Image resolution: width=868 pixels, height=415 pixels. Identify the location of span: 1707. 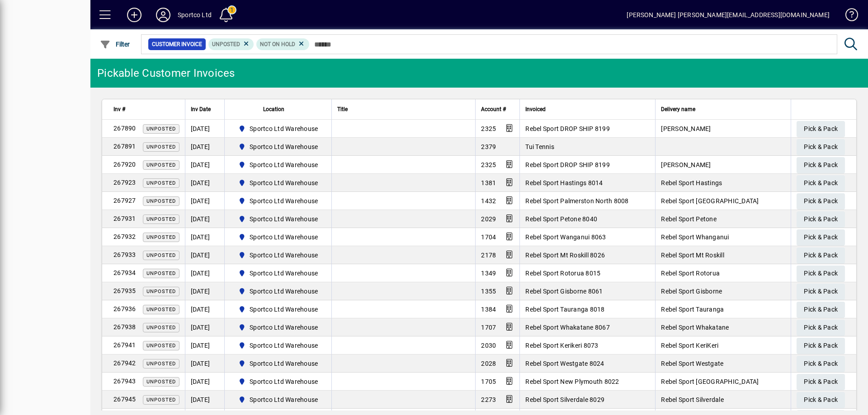
(488, 328).